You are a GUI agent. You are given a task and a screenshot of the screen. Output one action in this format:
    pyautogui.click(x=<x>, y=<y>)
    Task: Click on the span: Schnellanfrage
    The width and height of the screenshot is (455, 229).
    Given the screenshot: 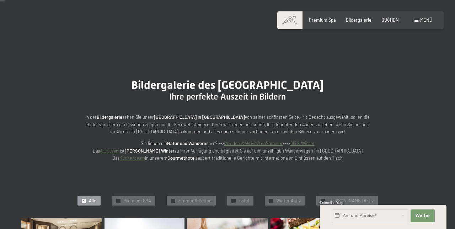 What is the action you would take?
    pyautogui.click(x=332, y=203)
    